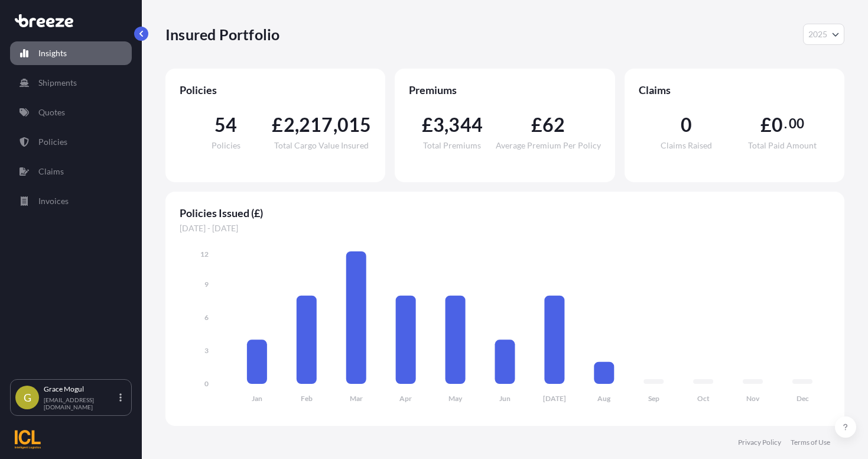 This screenshot has width=868, height=459. Describe the element at coordinates (686, 146) in the screenshot. I see `span: Claims Raised` at that location.